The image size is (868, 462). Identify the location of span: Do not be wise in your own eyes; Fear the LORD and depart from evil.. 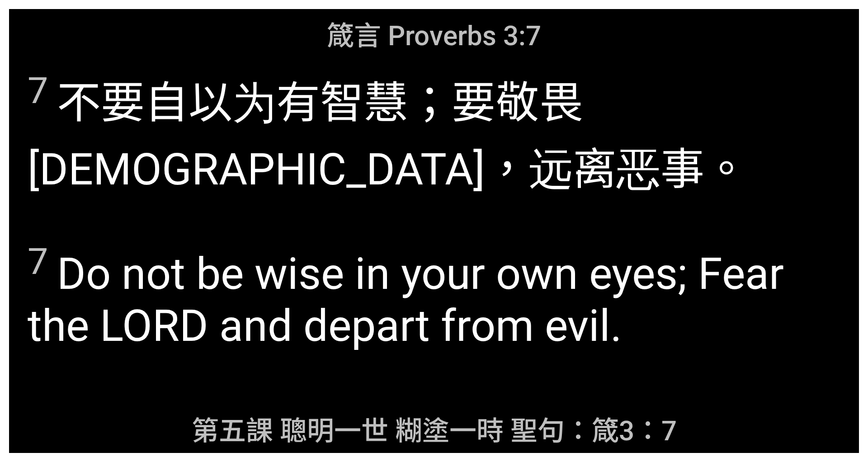
(434, 296).